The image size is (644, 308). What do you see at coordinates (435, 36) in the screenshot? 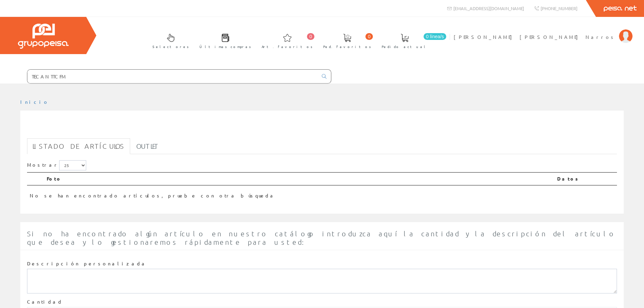
I see `span: 0 línea/s` at bounding box center [435, 36].